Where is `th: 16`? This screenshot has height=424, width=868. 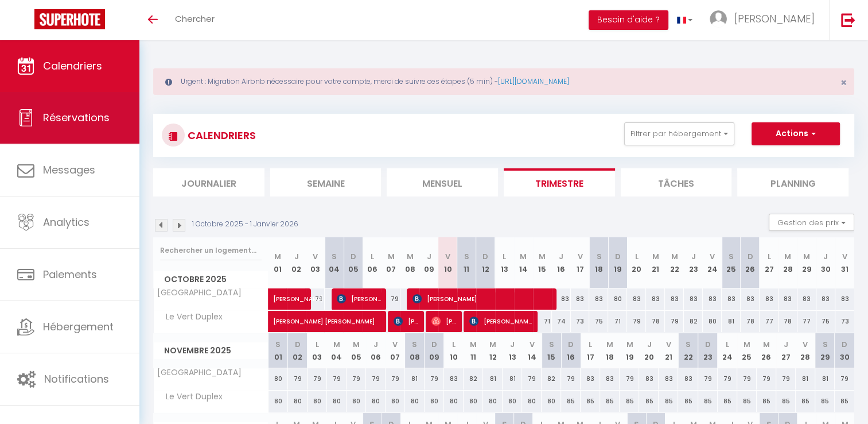
th: 16 is located at coordinates (570, 350).